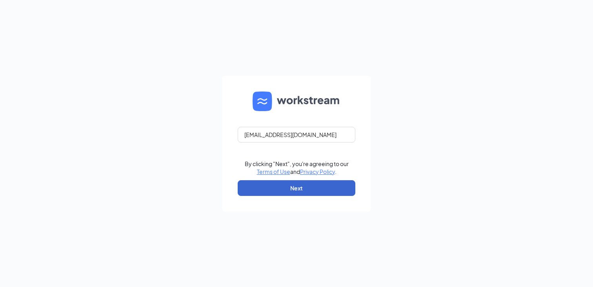  What do you see at coordinates (297, 188) in the screenshot?
I see `button: Next` at bounding box center [297, 188].